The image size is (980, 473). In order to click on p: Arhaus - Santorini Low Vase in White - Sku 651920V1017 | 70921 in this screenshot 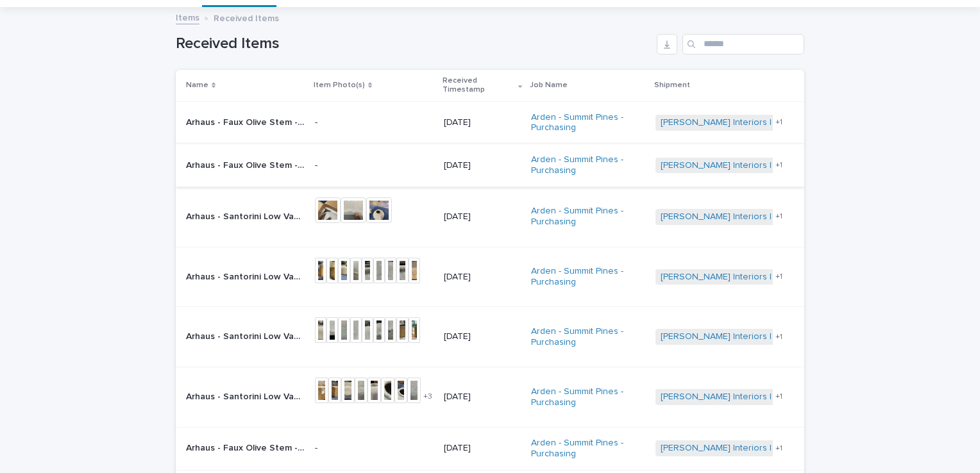, I will do `click(246, 276)`.